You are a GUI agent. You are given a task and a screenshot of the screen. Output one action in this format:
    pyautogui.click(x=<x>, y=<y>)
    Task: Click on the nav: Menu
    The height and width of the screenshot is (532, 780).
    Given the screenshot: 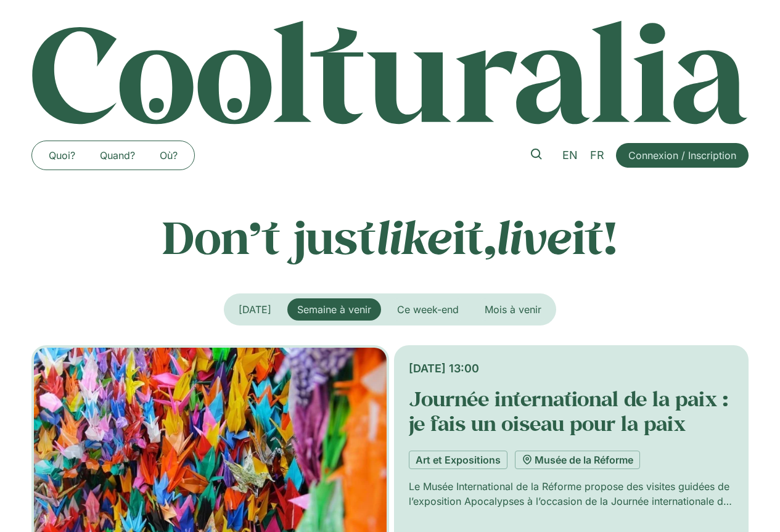 What is the action you would take?
    pyautogui.click(x=113, y=156)
    